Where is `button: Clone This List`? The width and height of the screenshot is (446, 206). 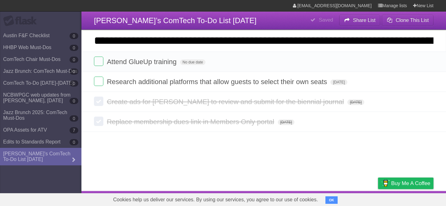 button: Clone This List is located at coordinates (407, 20).